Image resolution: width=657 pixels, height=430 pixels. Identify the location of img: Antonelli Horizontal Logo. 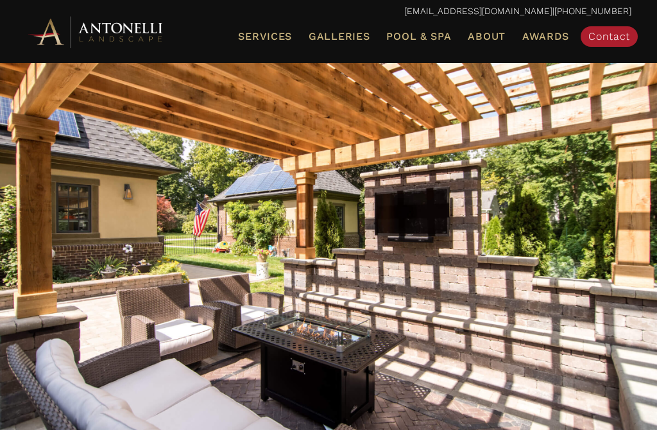
(96, 31).